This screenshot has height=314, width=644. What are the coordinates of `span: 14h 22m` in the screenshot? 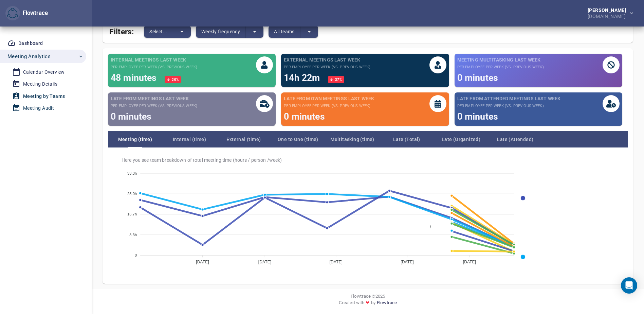 It's located at (303, 78).